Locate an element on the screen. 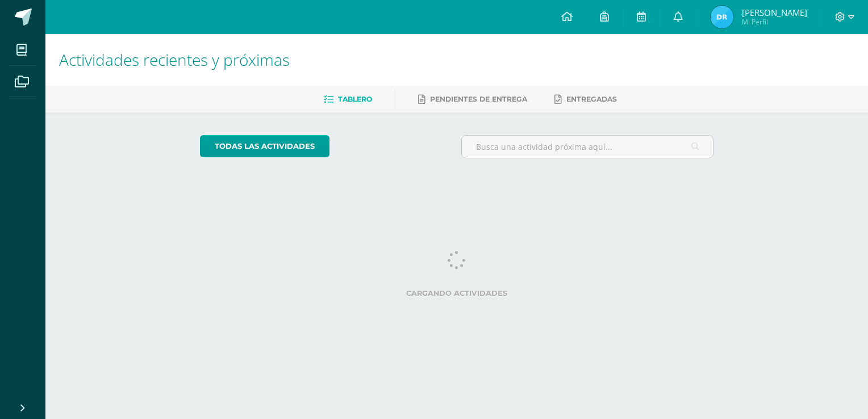 Image resolution: width=868 pixels, height=419 pixels. span: Pendientes de entrega is located at coordinates (478, 99).